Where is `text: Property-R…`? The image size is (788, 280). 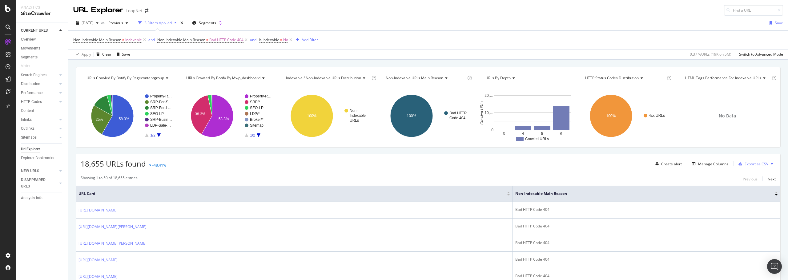 text: Property-R… is located at coordinates (261, 96).